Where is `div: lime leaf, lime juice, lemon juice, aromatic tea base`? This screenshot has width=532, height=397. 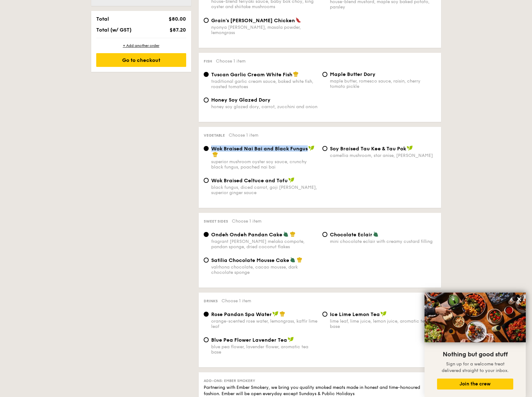
div: lime leaf, lime juice, lemon juice, aromatic tea base is located at coordinates (383, 323).